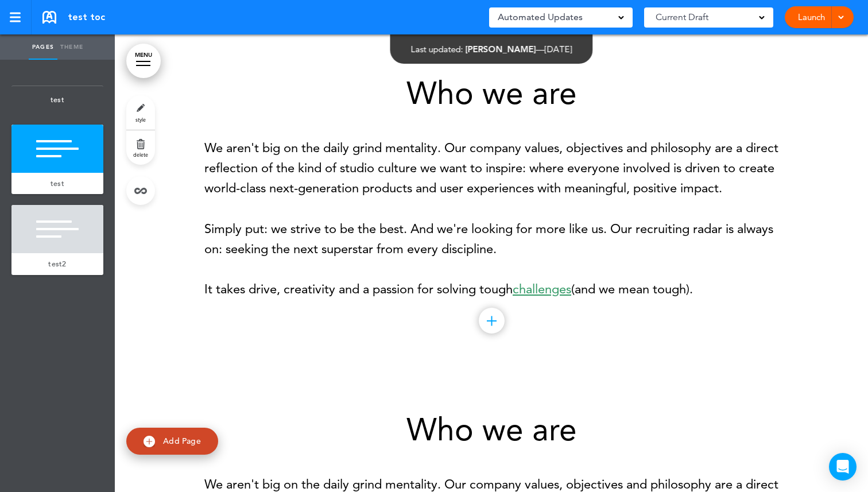 The height and width of the screenshot is (492, 868). Describe the element at coordinates (140, 119) in the screenshot. I see `span: style` at that location.